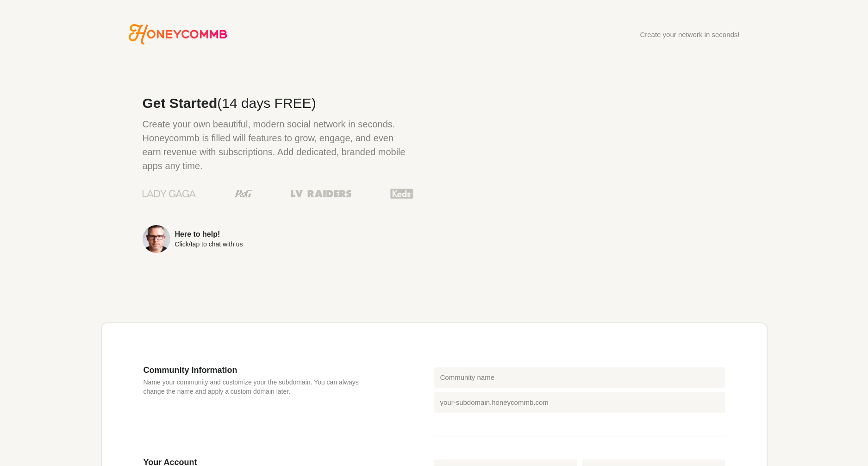 The height and width of the screenshot is (466, 868). Describe the element at coordinates (579, 378) in the screenshot. I see `input: Community name` at that location.